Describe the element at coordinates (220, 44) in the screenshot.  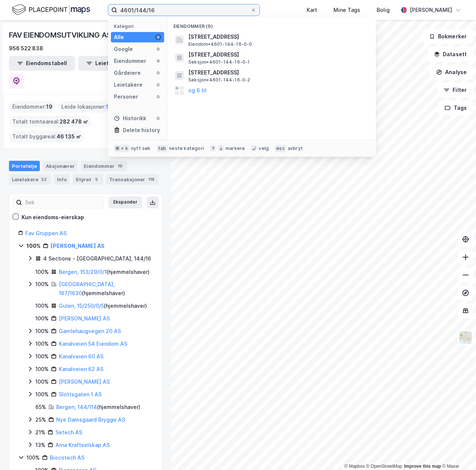
I see `span: Eiendom • 4601-144-16-0-0` at that location.